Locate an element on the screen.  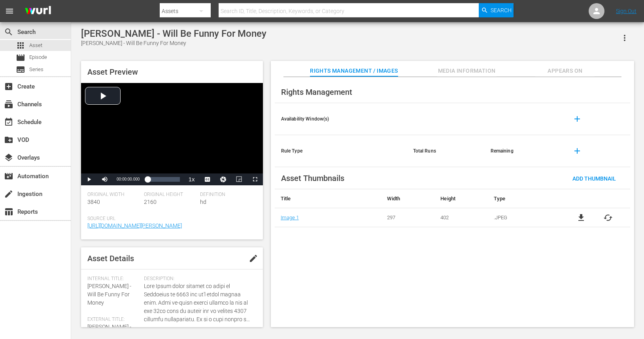
span: edit is located at coordinates (253, 258).